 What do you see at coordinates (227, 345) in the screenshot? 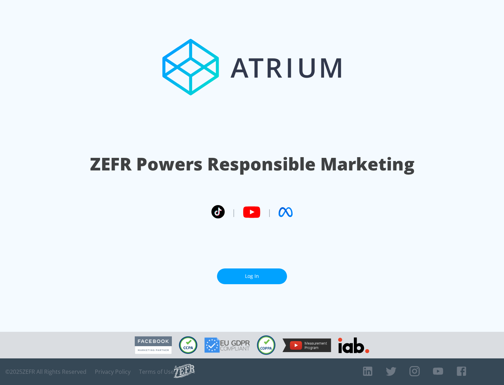
I see `img: GDPR Compliant` at bounding box center [227, 345].